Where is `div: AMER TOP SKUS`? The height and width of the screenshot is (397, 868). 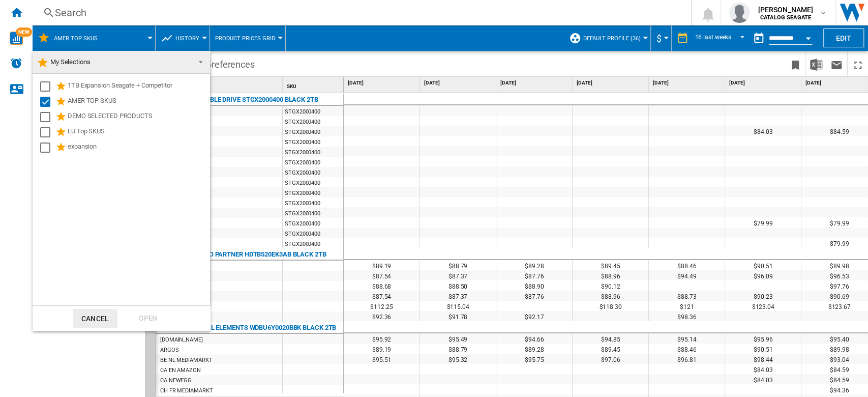
div: AMER TOP SKUS is located at coordinates (138, 102).